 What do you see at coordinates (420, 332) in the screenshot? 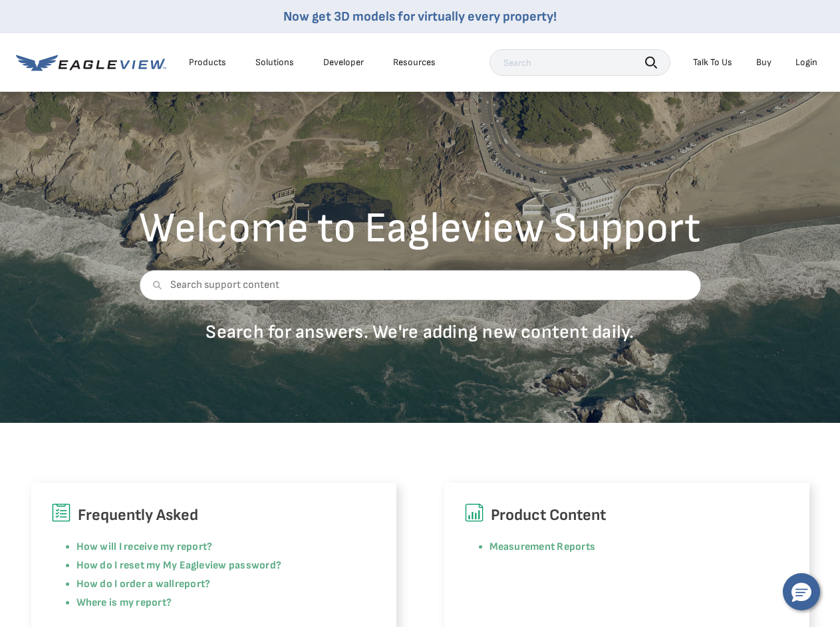
I see `p: Search for answers. We're adding new content daily.` at bounding box center [420, 332].